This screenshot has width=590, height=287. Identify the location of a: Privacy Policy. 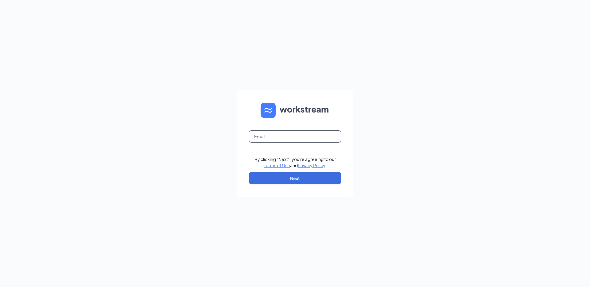
(311, 165).